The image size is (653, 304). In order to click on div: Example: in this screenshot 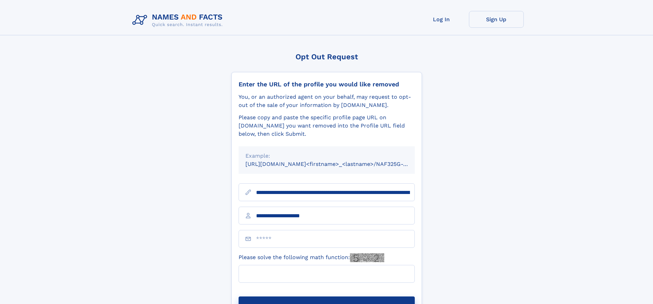, I will do `click(327, 156)`.